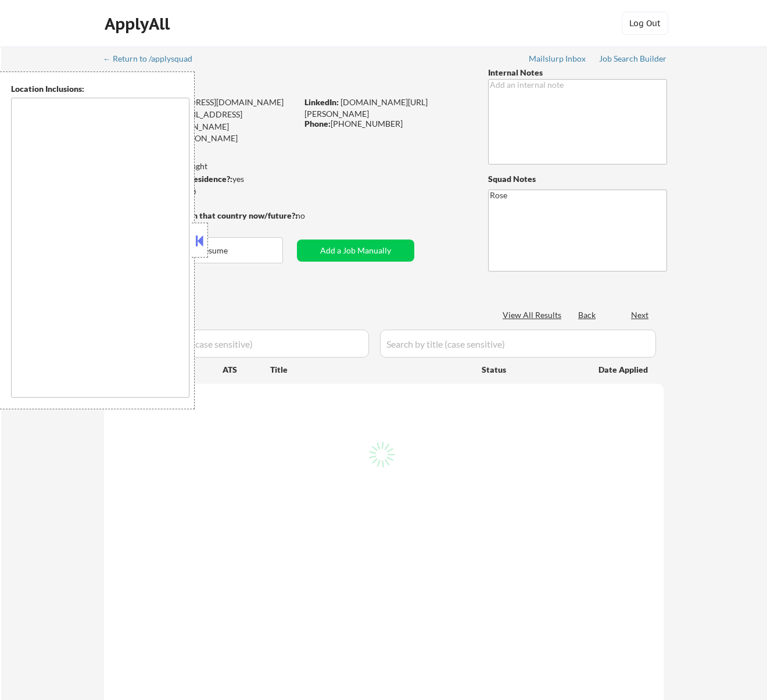 The image size is (767, 700). What do you see at coordinates (518, 343) in the screenshot?
I see `input: Search by title (case sensitive)` at bounding box center [518, 343].